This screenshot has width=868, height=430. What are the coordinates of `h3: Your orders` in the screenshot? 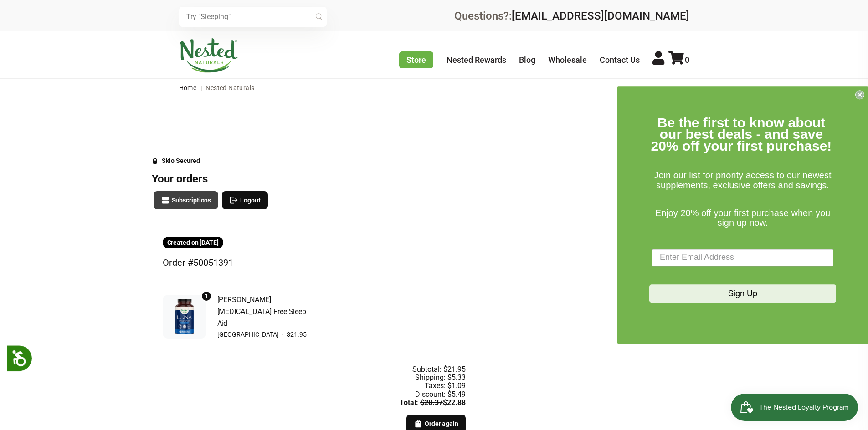 It's located at (314, 179).